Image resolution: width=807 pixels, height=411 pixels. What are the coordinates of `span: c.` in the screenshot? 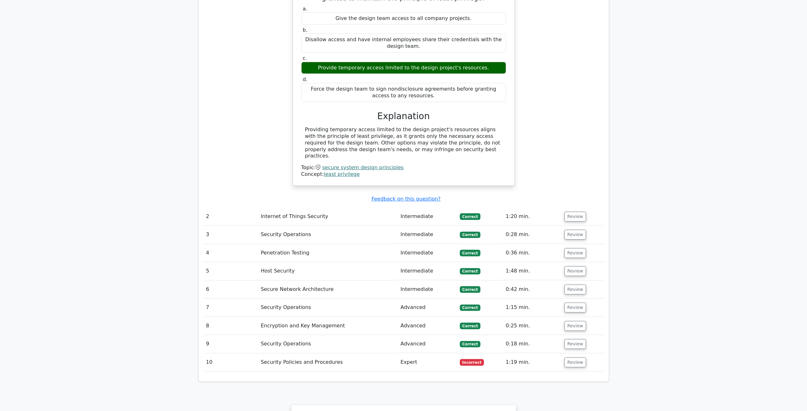 It's located at (305, 58).